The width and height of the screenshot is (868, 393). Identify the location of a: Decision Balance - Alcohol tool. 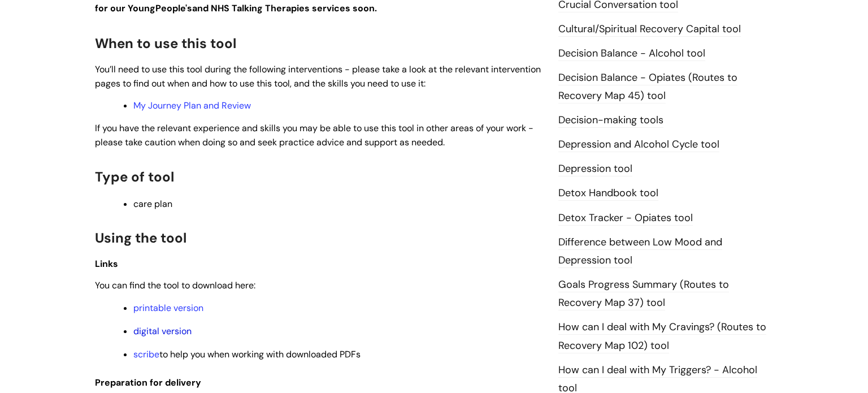
(631, 53).